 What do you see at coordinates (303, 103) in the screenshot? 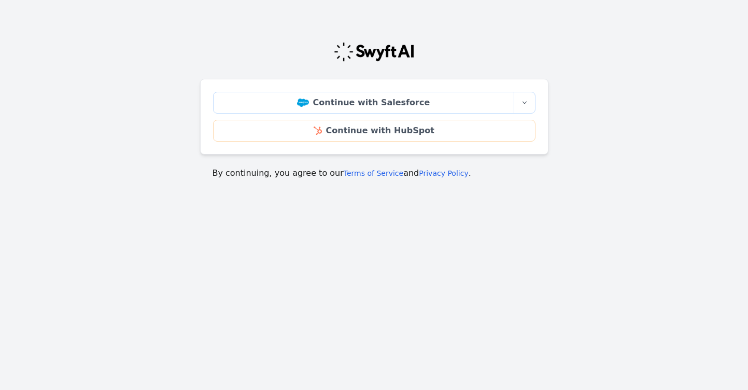
I see `img: Salesforce` at bounding box center [303, 103].